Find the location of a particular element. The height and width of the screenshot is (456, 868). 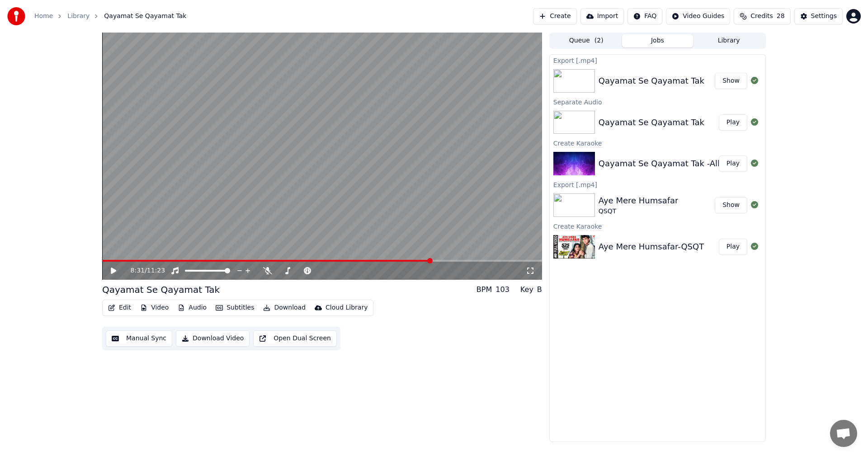

span: ( 2 ) is located at coordinates (599, 40).